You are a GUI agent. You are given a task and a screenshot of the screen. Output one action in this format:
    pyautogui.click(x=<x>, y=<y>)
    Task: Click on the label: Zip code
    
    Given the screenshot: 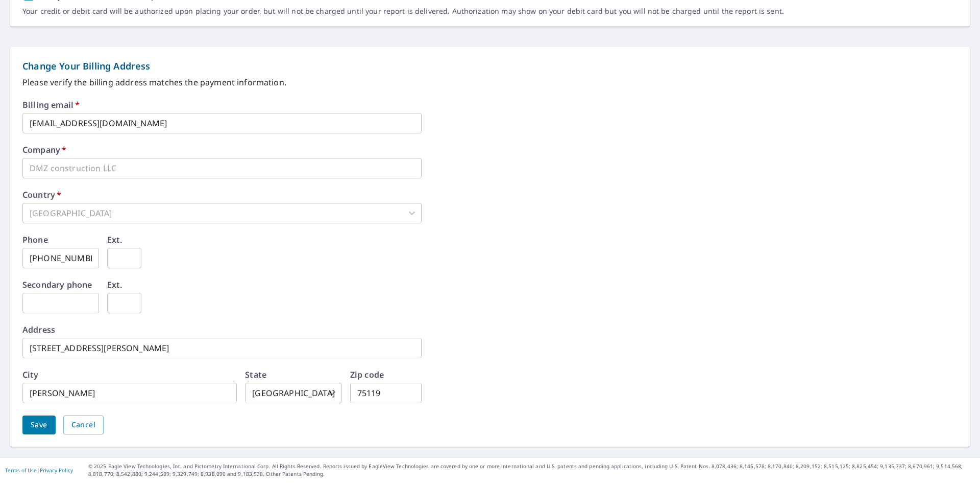 What is the action you would take?
    pyautogui.click(x=367, y=374)
    